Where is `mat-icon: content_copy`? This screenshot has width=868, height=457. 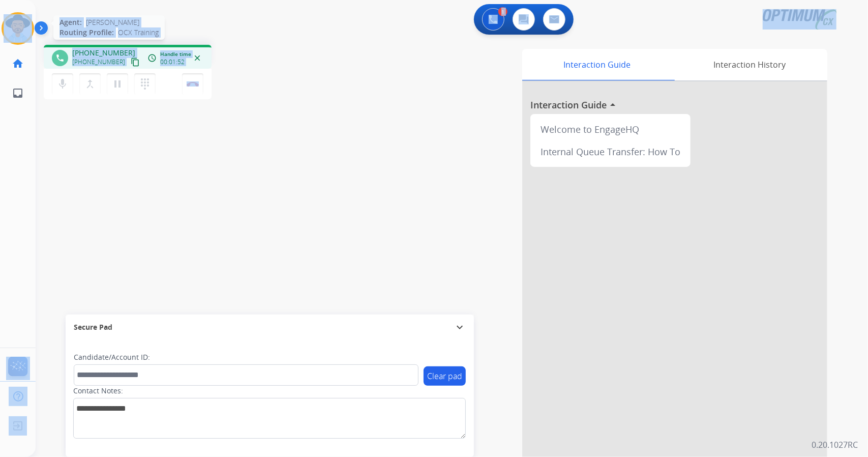
mat-icon: content_copy is located at coordinates (135, 62).